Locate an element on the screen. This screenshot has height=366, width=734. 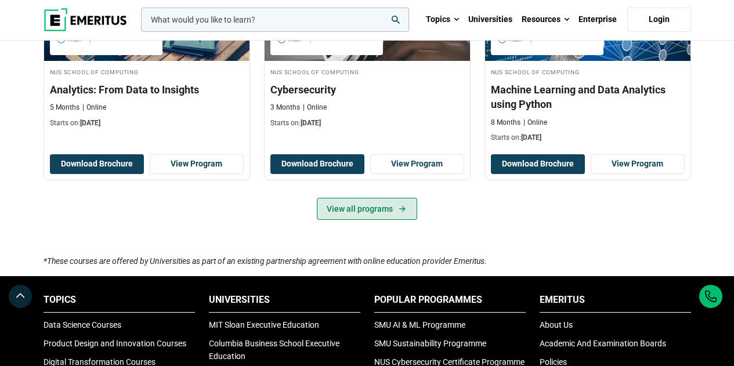
a: SMU AI & ML Programme is located at coordinates (419, 325).